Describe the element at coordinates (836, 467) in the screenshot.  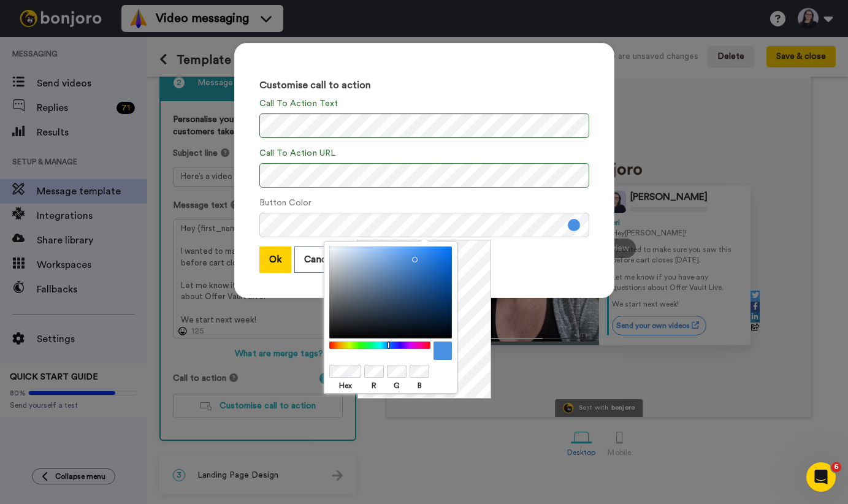
I see `span: 6` at that location.